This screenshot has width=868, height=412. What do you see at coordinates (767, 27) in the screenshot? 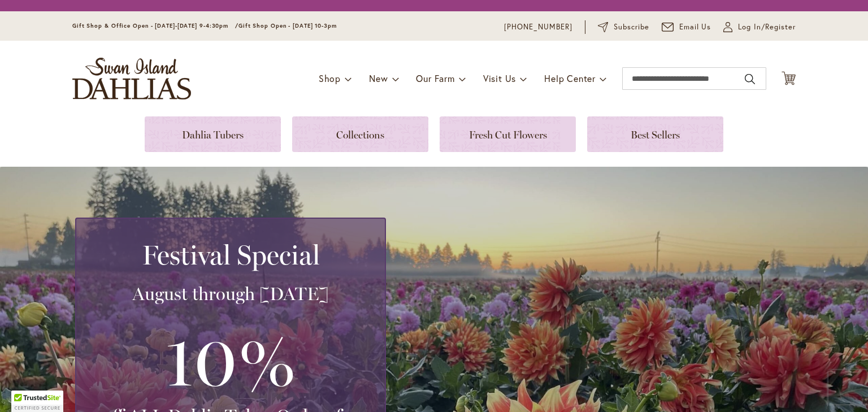
I see `span: Log In/Register` at bounding box center [767, 27].